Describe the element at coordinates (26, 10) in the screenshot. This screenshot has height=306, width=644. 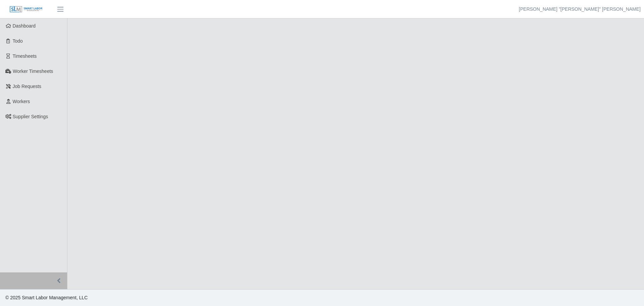
I see `img: SLM Logo` at that location.